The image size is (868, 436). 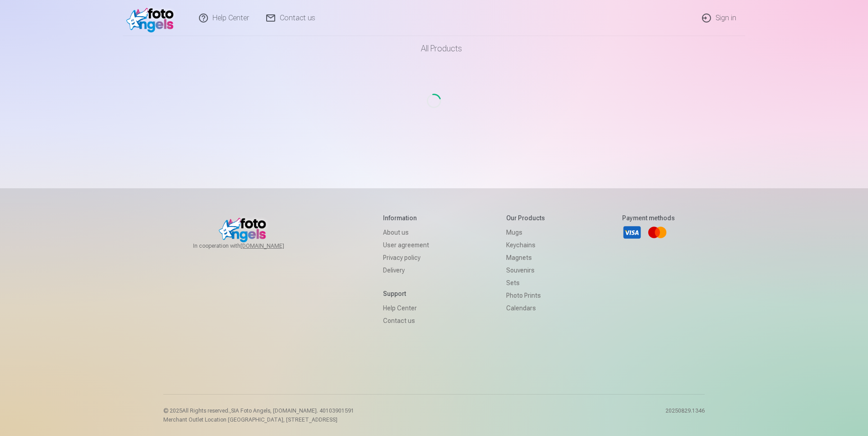 I want to click on a: Calendars, so click(x=526, y=308).